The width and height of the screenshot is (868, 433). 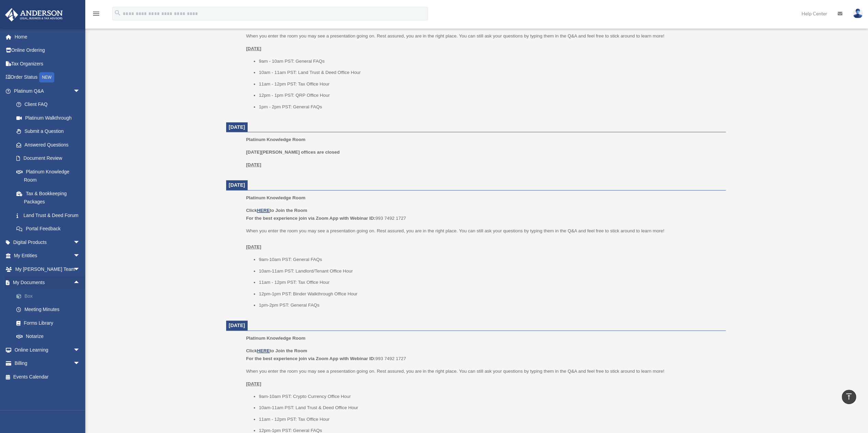 I want to click on i: menu, so click(x=96, y=14).